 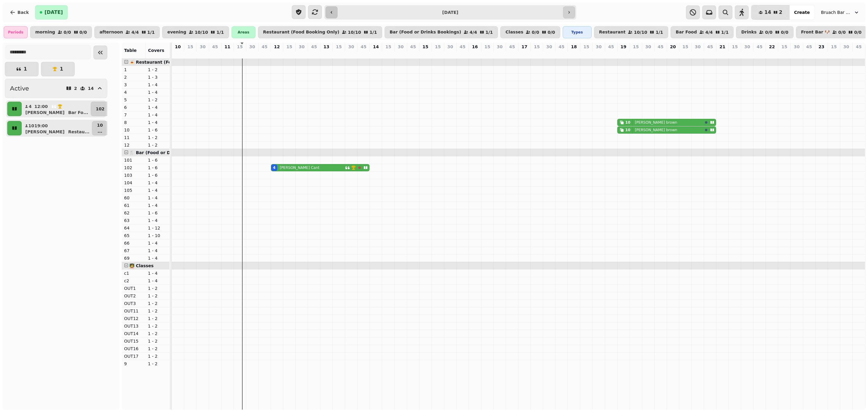 What do you see at coordinates (772, 47) in the screenshot?
I see `p: 22` at bounding box center [772, 47].